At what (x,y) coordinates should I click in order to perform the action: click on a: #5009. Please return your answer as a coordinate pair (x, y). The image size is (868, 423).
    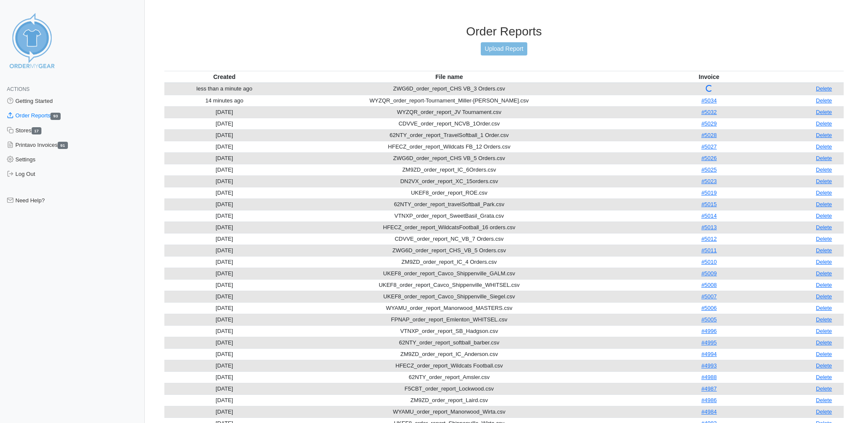
    Looking at the image, I should click on (710, 273).